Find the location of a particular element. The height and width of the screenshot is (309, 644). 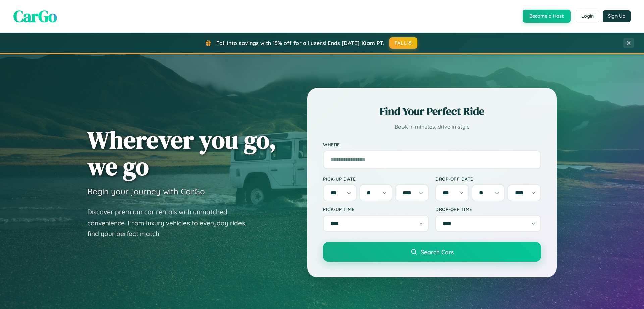

button: Search Cars is located at coordinates (432, 252).